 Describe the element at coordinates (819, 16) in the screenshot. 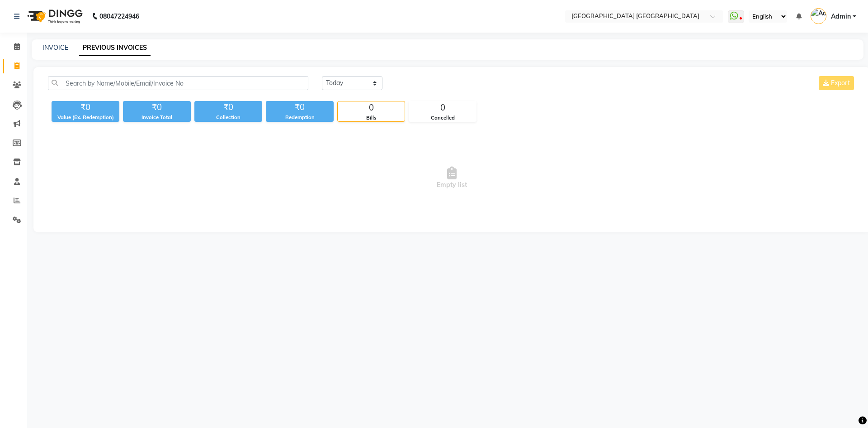

I see `img: Admin` at that location.